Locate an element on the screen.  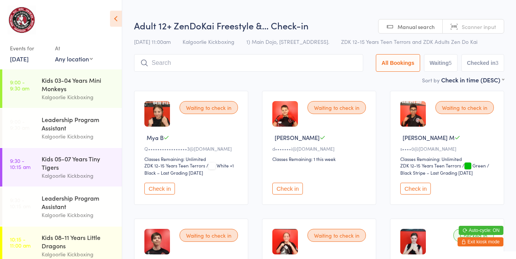
div: Classes Remaining: 1 this week is located at coordinates (320, 159).